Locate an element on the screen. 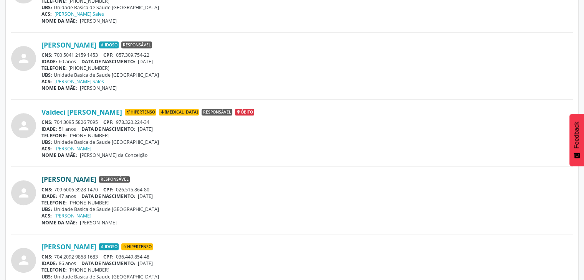  div: 51 anos is located at coordinates (307, 129).